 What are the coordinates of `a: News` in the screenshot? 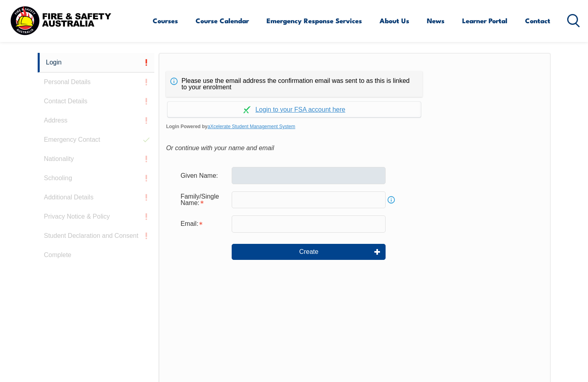 It's located at (436, 20).